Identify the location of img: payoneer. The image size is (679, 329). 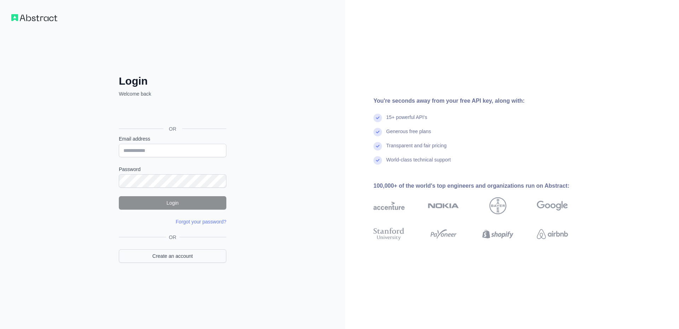
(444, 234).